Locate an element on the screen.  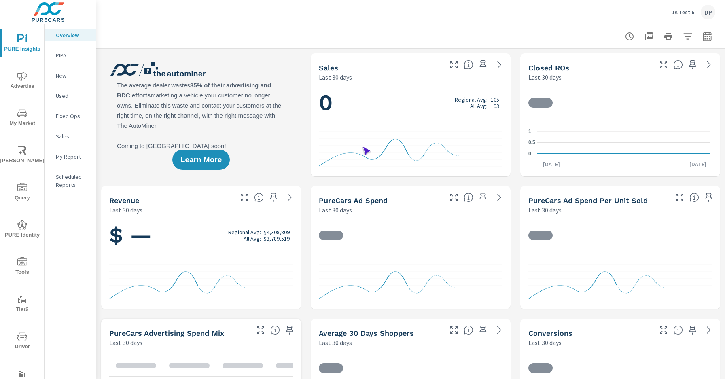
h5: Closed ROs is located at coordinates (549, 68).